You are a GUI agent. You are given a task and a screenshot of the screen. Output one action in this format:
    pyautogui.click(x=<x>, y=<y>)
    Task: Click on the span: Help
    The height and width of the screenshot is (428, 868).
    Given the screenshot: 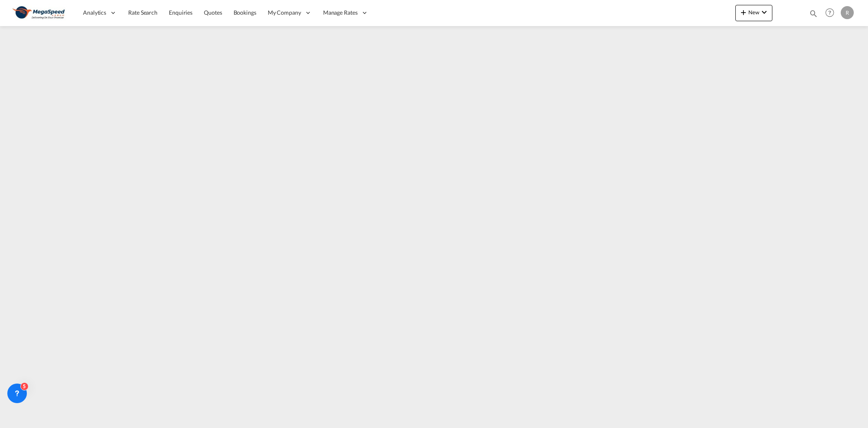 What is the action you would take?
    pyautogui.click(x=830, y=13)
    